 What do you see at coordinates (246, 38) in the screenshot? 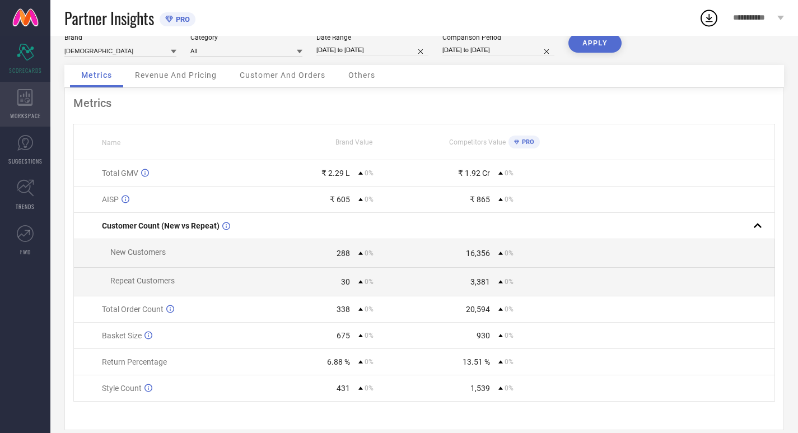
I see `div: Category` at bounding box center [246, 38].